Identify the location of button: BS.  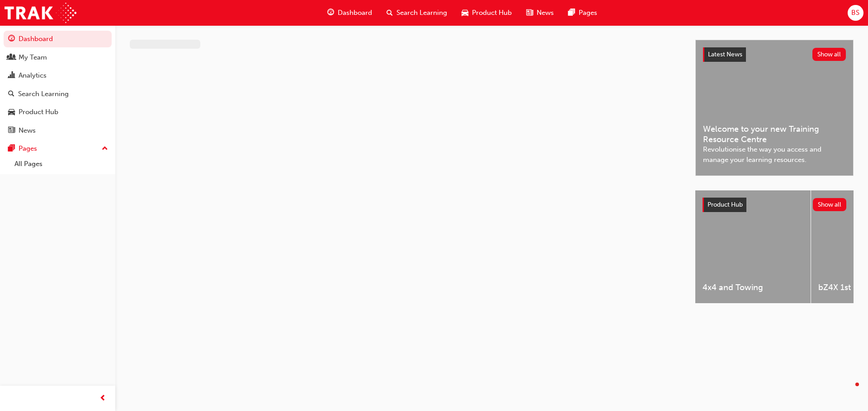
(855, 13).